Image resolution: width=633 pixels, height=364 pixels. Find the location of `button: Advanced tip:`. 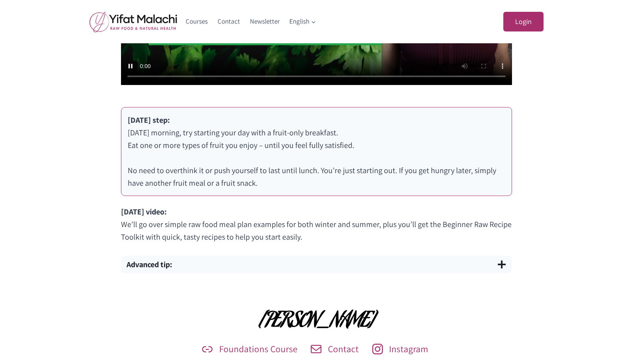

button: Advanced tip: is located at coordinates (316, 265).